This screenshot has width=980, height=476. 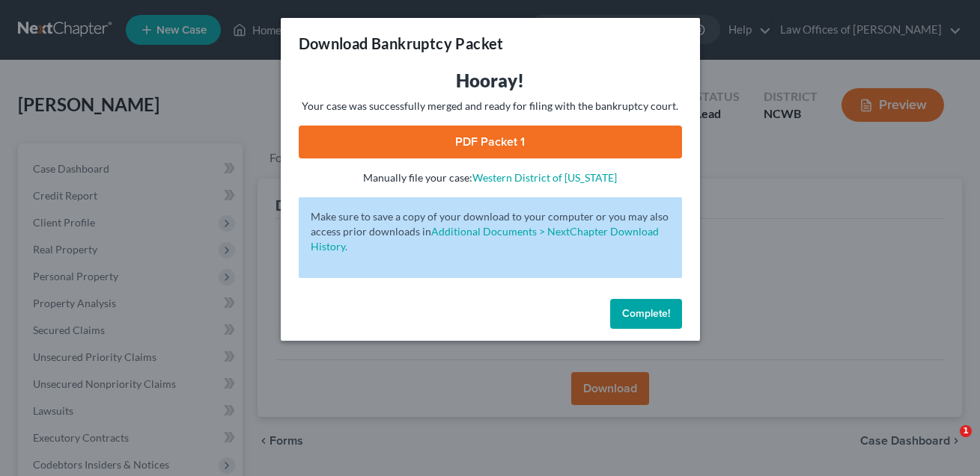 I want to click on p: Your case was successfully merged and ready for filing with the bankruptcy court., so click(x=490, y=106).